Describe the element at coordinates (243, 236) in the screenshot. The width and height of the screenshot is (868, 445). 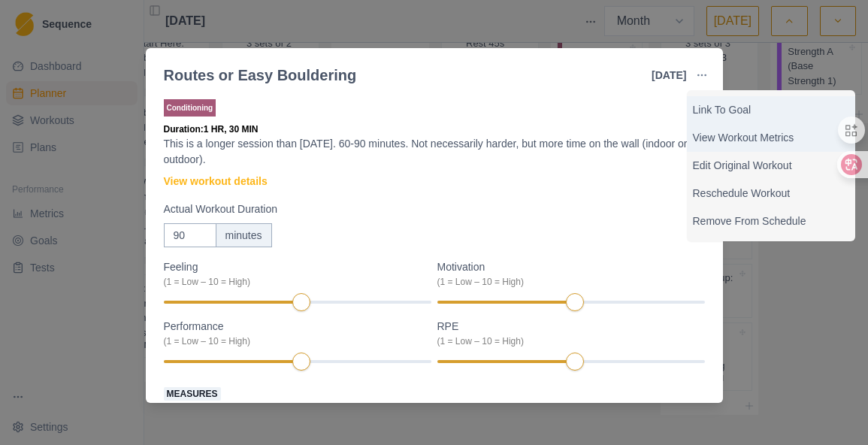
I see `div: minutes` at that location.